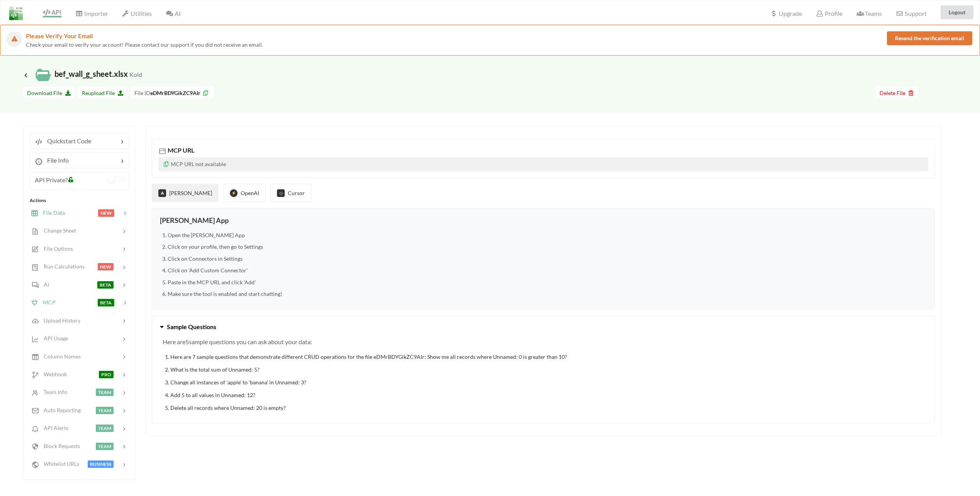 Image resolution: width=980 pixels, height=496 pixels. Describe the element at coordinates (142, 93) in the screenshot. I see `span: File ID` at that location.